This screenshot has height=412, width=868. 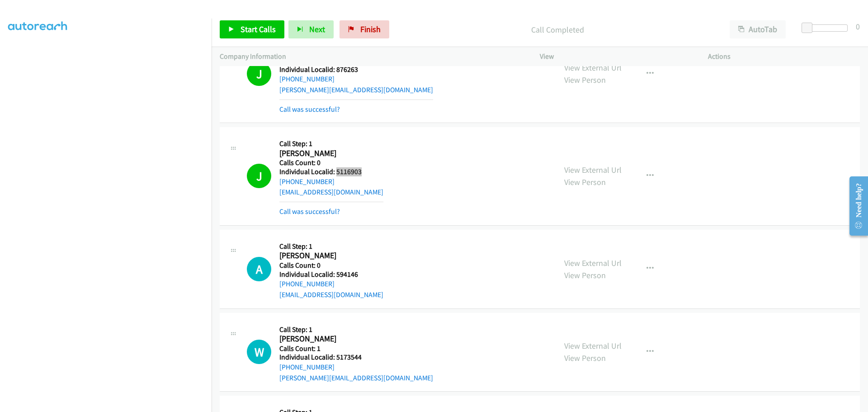 I want to click on div: 0, so click(x=857, y=26).